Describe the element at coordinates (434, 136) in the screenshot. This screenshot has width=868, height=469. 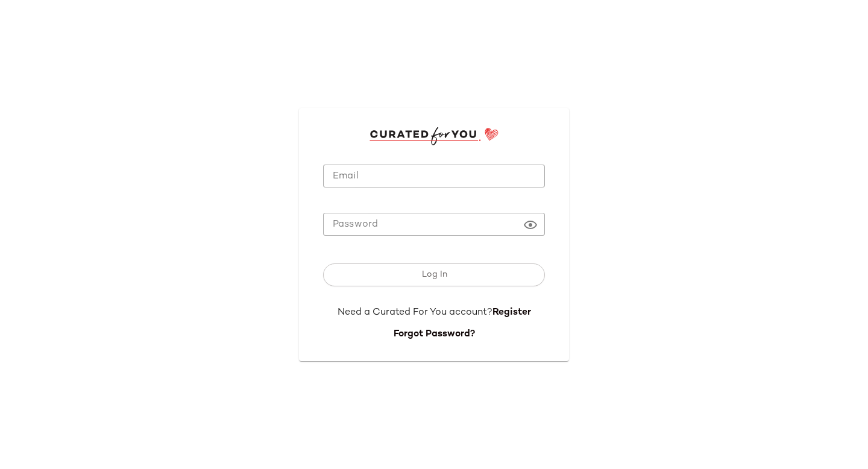
I see `img: cfy_login_logo.DGdB1djN.svg` at that location.